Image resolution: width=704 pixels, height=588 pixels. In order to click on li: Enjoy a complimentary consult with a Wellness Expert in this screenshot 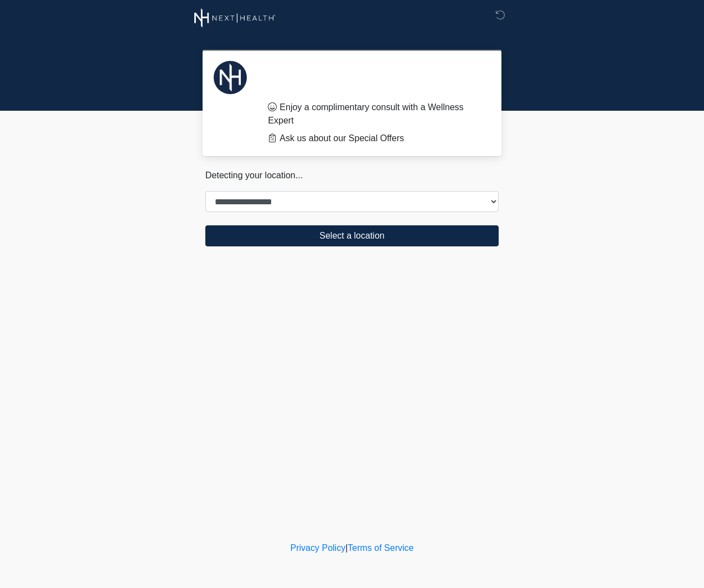, I will do `click(375, 114)`.